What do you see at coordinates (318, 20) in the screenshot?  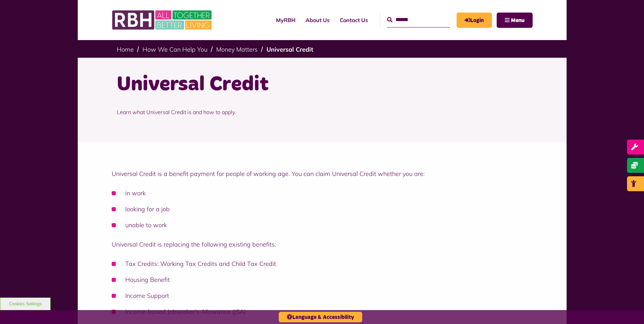 I see `a: About Us` at bounding box center [318, 20].